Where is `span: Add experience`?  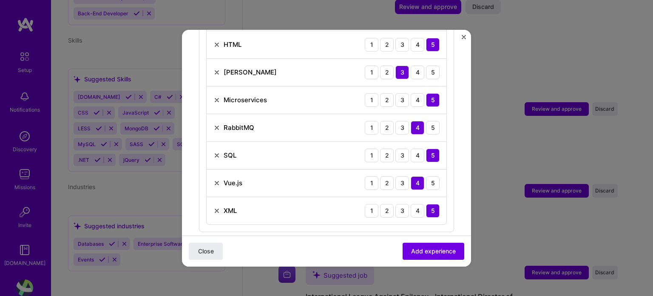
span: Add experience is located at coordinates (433, 251).